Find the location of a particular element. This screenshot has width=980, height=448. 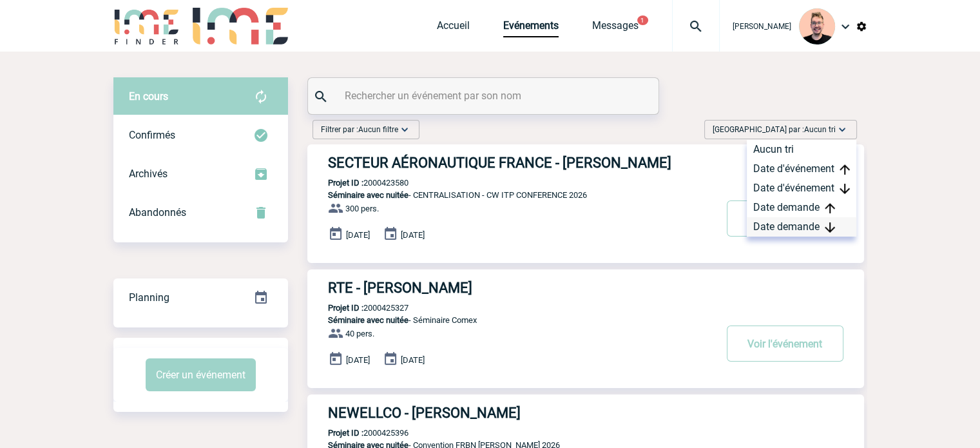

a: Accueil is located at coordinates (453, 28).